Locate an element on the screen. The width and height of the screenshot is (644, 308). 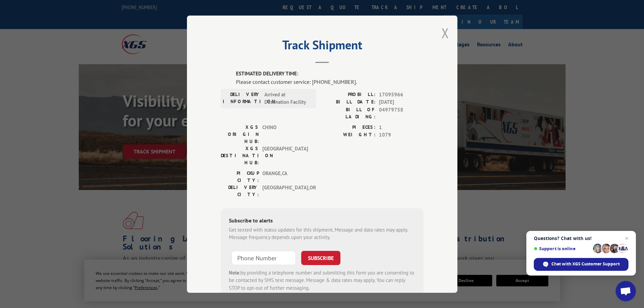
span: 1 is located at coordinates (401, 127).